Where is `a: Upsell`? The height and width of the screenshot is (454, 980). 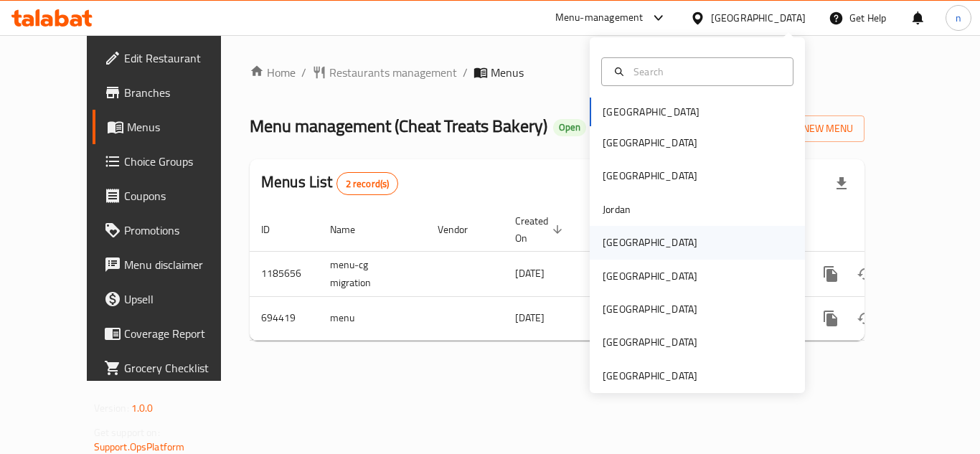
a: Upsell is located at coordinates (172, 299).